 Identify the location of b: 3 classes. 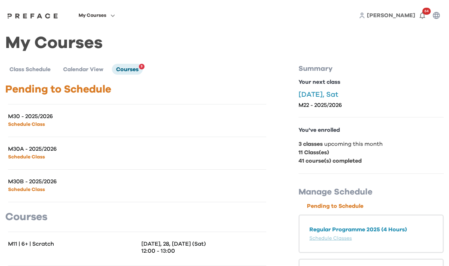
(310, 144).